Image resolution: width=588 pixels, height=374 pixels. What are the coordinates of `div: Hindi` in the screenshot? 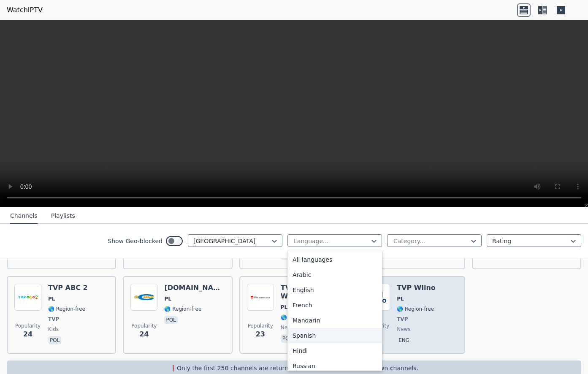 It's located at (335, 351).